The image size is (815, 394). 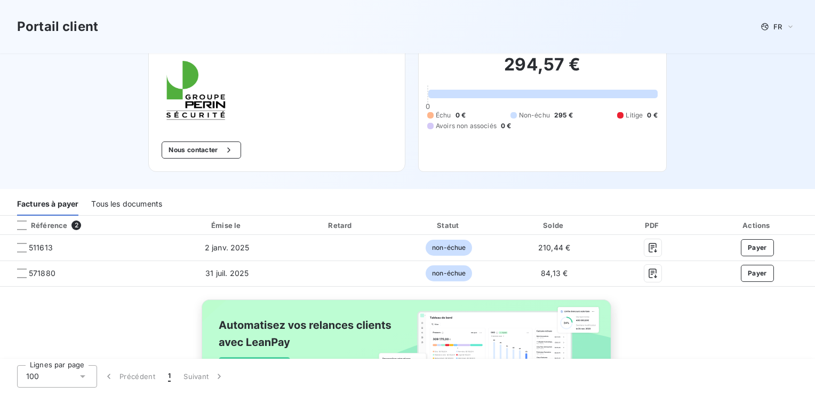 I want to click on span: 210,44 €, so click(x=554, y=247).